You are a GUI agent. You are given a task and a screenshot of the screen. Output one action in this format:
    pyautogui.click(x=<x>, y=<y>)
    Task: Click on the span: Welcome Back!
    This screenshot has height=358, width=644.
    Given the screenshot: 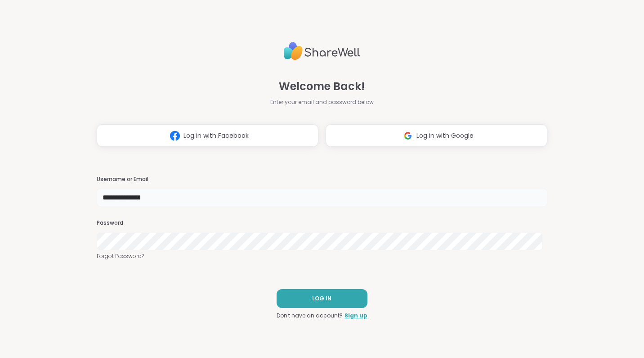 What is the action you would take?
    pyautogui.click(x=321, y=87)
    